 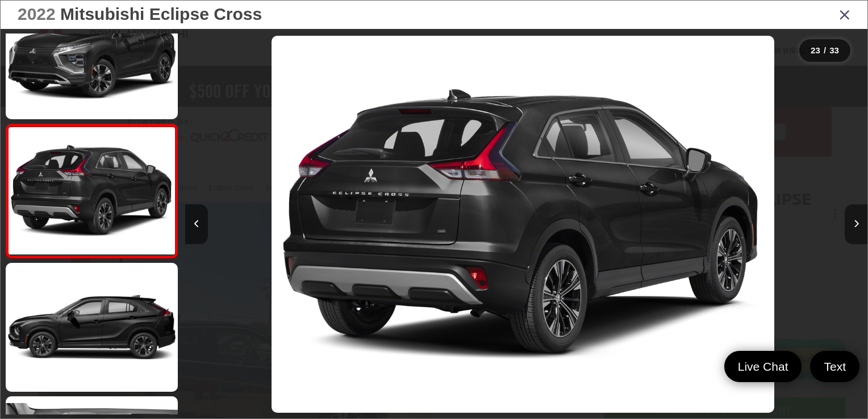 What do you see at coordinates (856, 224) in the screenshot?
I see `button: Next image` at bounding box center [856, 224].